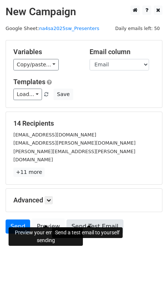  Describe the element at coordinates (18, 227) in the screenshot. I see `a: Send` at that location.